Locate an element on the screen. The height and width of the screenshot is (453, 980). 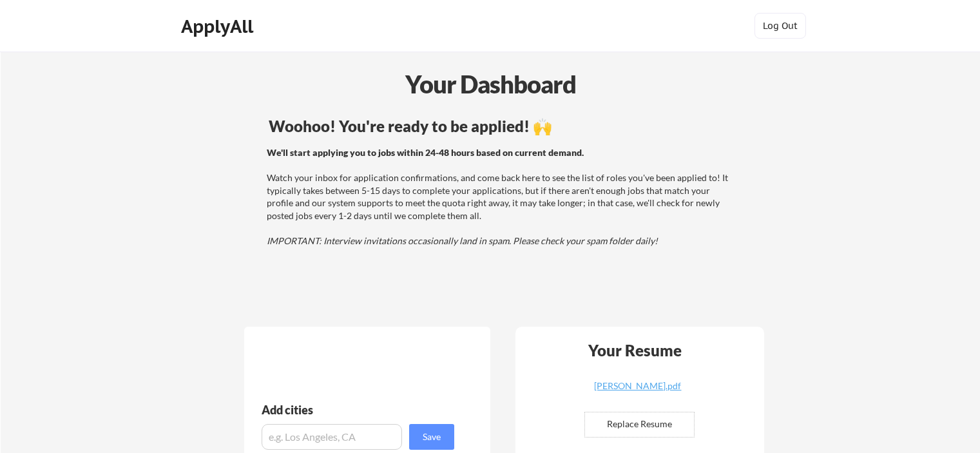
button: Log Out is located at coordinates (780, 26).